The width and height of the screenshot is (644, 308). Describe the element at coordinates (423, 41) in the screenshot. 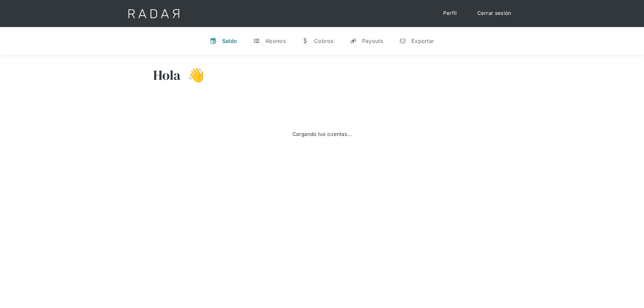

I see `div: Exportar` at that location.